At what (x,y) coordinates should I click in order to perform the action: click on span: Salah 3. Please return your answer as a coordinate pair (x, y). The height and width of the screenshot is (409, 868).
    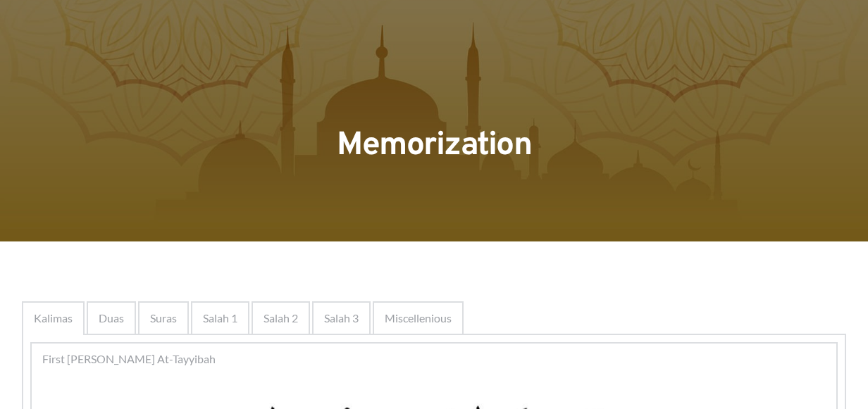
    Looking at the image, I should click on (341, 318).